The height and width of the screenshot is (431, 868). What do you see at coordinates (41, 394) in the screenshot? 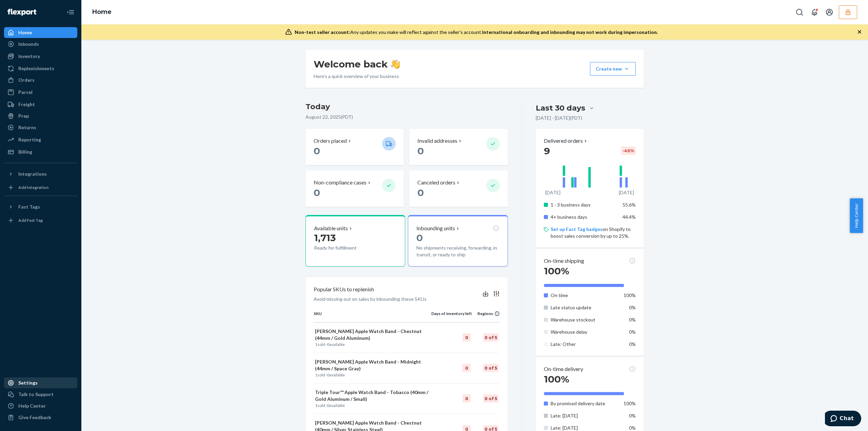
I see `button: Talk to Support` at bounding box center [41, 394].